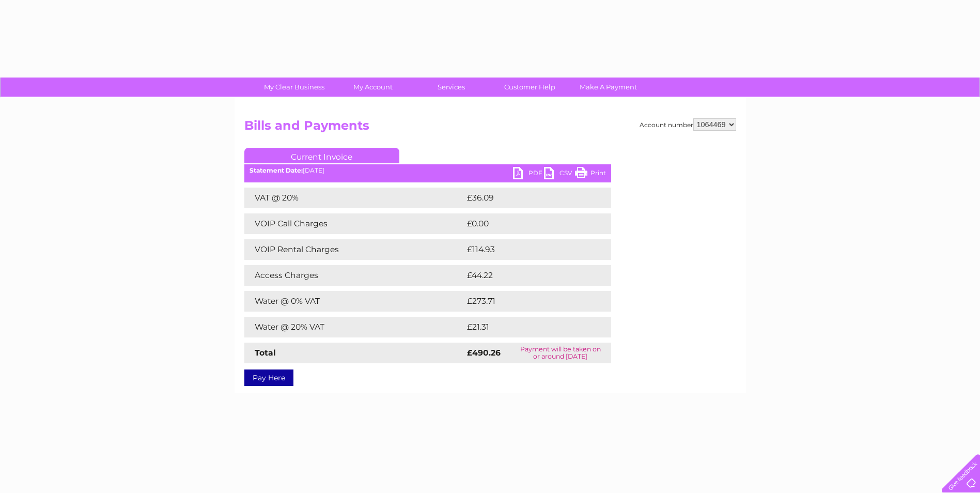  Describe the element at coordinates (529, 87) in the screenshot. I see `a: Customer Help` at that location.